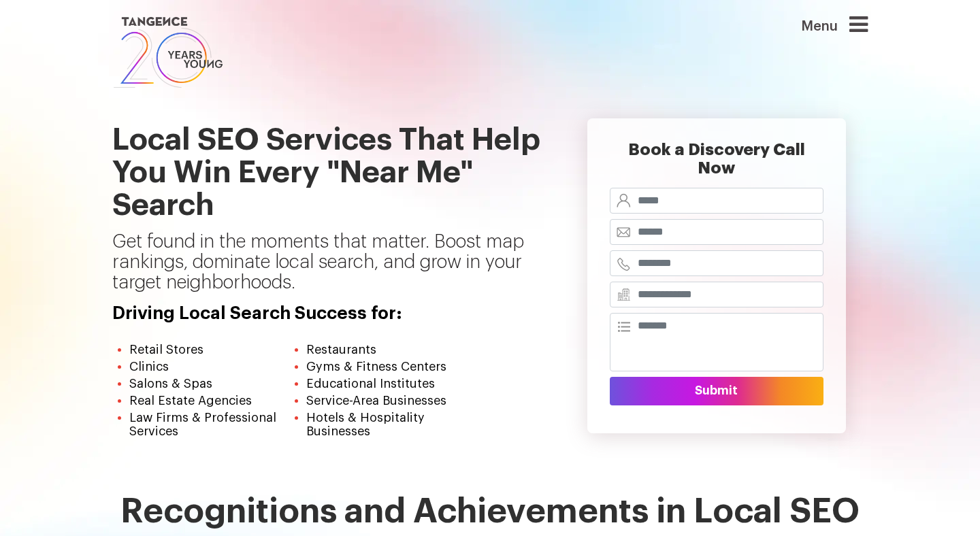 The width and height of the screenshot is (980, 536). Describe the element at coordinates (376, 401) in the screenshot. I see `span: Service-Area Businesses` at that location.